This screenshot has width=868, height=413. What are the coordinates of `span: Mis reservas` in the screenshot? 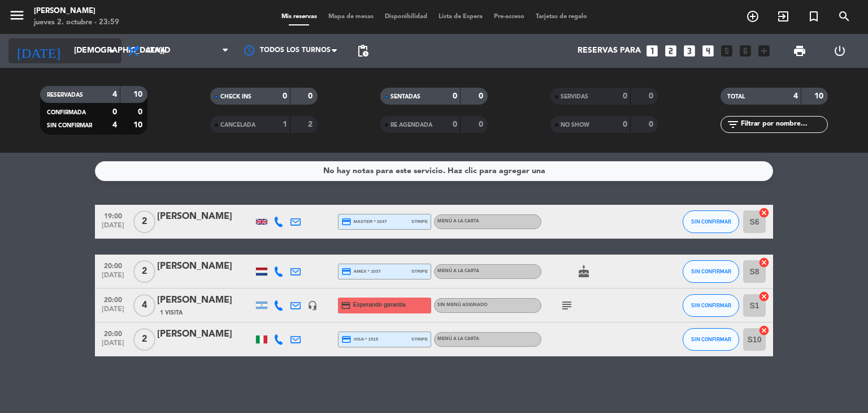 It's located at (299, 16).